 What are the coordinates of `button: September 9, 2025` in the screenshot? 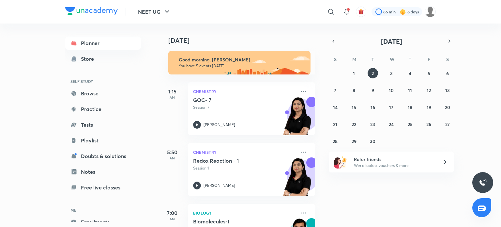 It's located at (373, 90).